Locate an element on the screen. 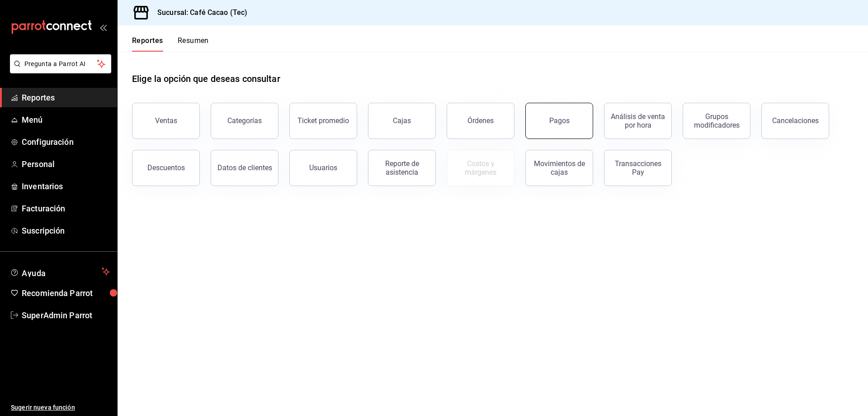 Image resolution: width=868 pixels, height=416 pixels. div: navigation tabs is located at coordinates (171, 44).